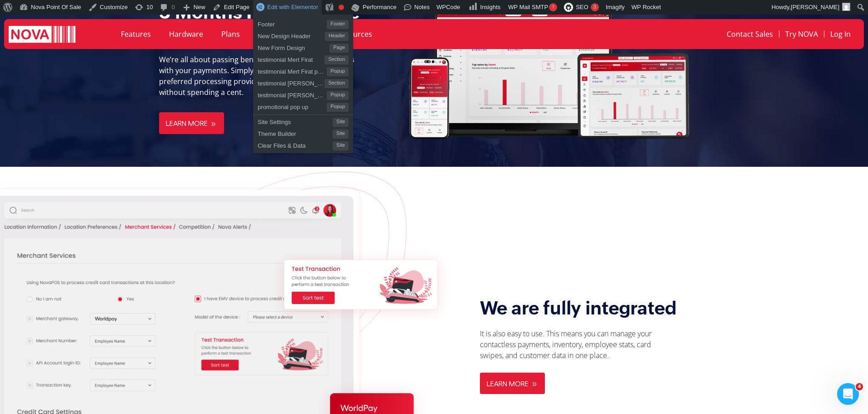 This screenshot has height=414, width=868. What do you see at coordinates (582, 7) in the screenshot?
I see `span: SEO` at bounding box center [582, 7].